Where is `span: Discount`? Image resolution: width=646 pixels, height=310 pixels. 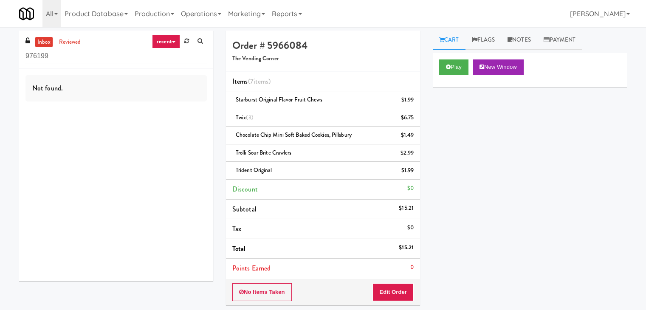
span: Discount is located at coordinates (245, 189).